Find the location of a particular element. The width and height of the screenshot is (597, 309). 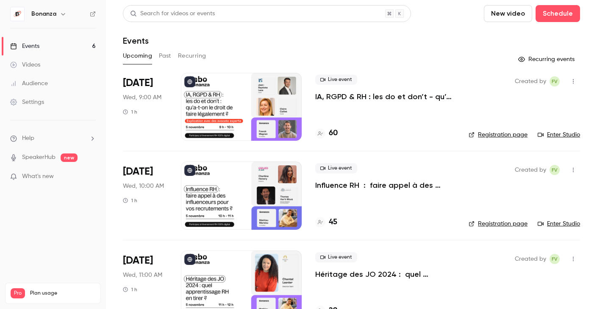

a: SpeakerHub is located at coordinates (39, 157).